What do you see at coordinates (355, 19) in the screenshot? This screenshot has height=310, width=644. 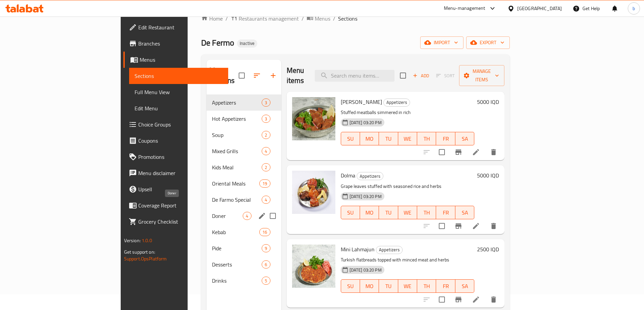 I see `nav: breadcrumb` at bounding box center [355, 19].